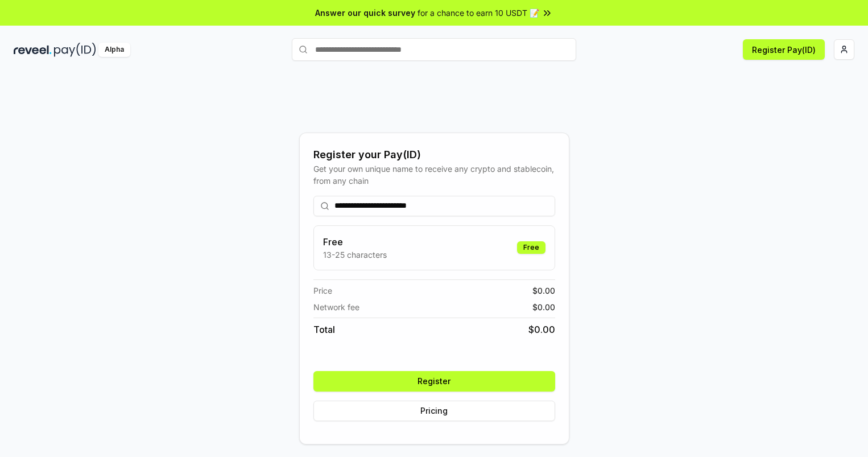 Image resolution: width=868 pixels, height=457 pixels. What do you see at coordinates (336, 306) in the screenshot?
I see `span: Network fee` at bounding box center [336, 306].